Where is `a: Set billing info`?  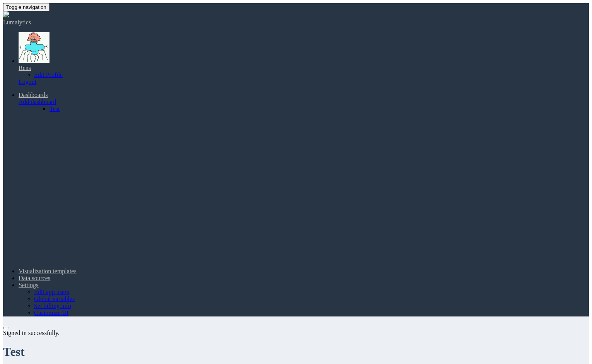
a: Set billing info is located at coordinates (53, 305).